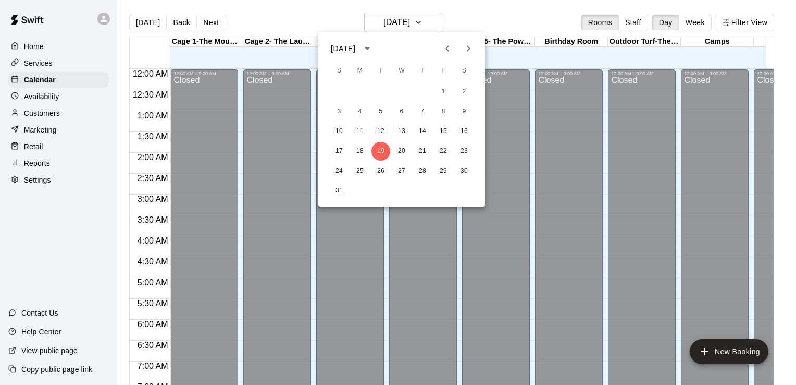 The height and width of the screenshot is (385, 796). I want to click on button: 17, so click(339, 151).